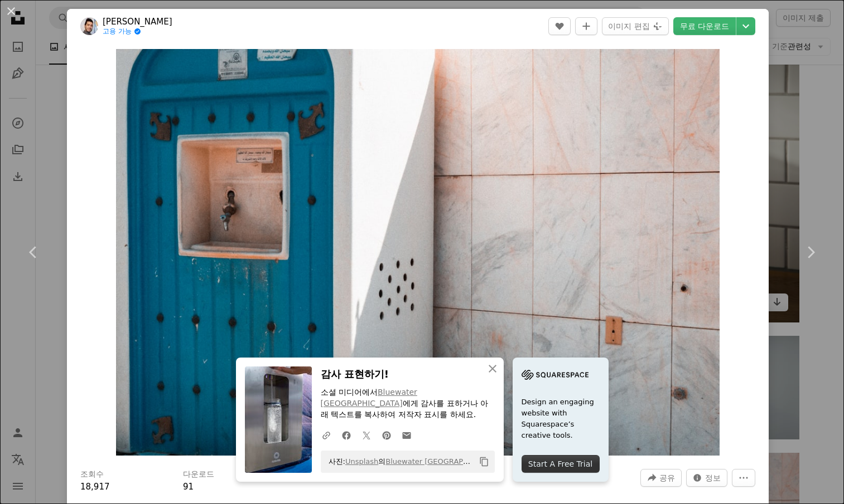  What do you see at coordinates (198, 474) in the screenshot?
I see `h3: 다운로드` at bounding box center [198, 474].